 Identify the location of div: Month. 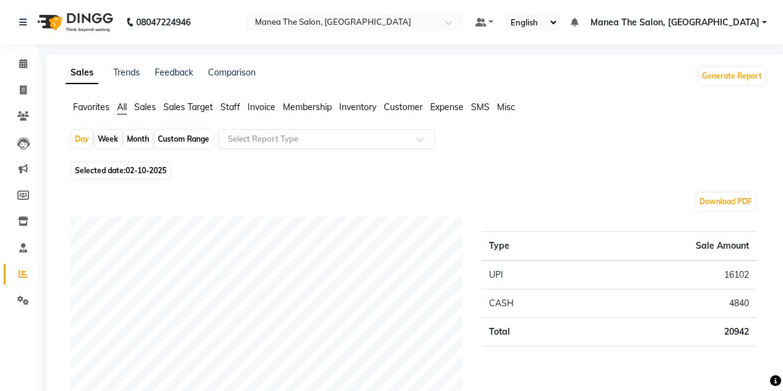
(138, 139).